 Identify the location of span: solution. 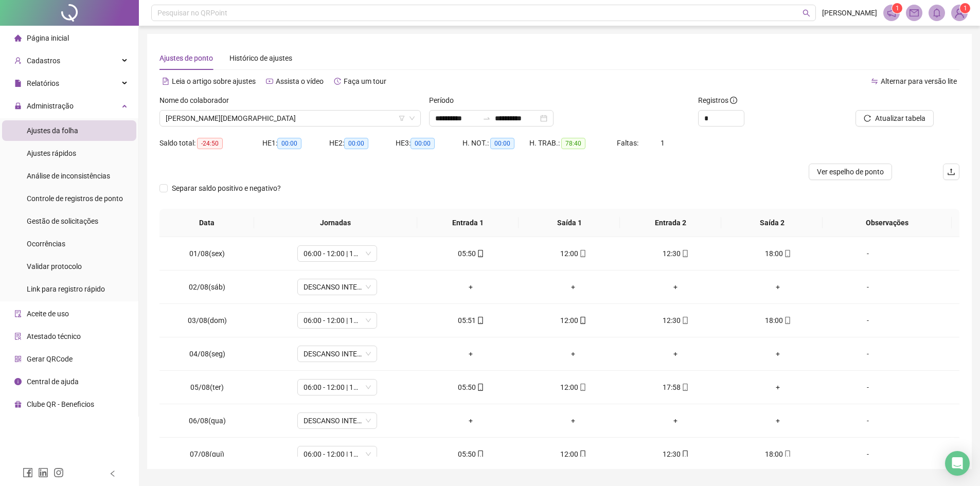
(18, 336).